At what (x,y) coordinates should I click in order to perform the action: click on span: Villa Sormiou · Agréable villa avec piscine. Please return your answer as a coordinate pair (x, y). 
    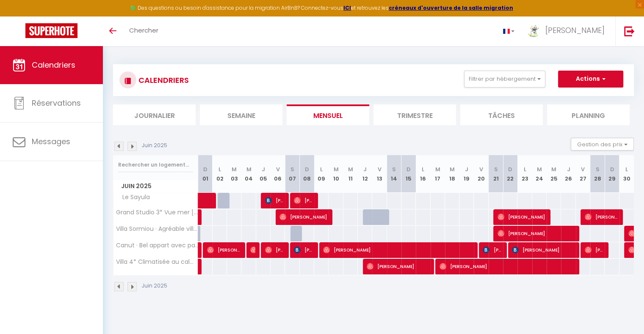
    Looking at the image, I should click on (157, 229).